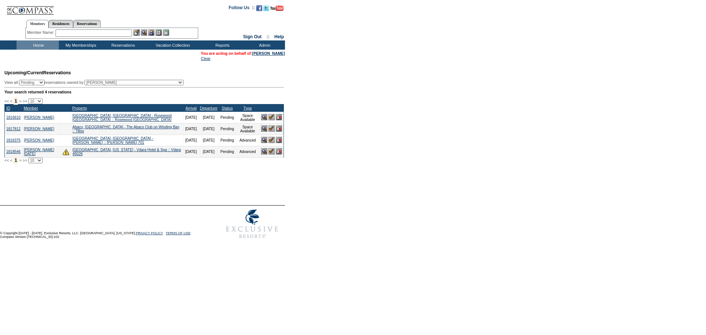 The height and width of the screenshot is (335, 706). What do you see at coordinates (79, 108) in the screenshot?
I see `a: Property` at bounding box center [79, 108].